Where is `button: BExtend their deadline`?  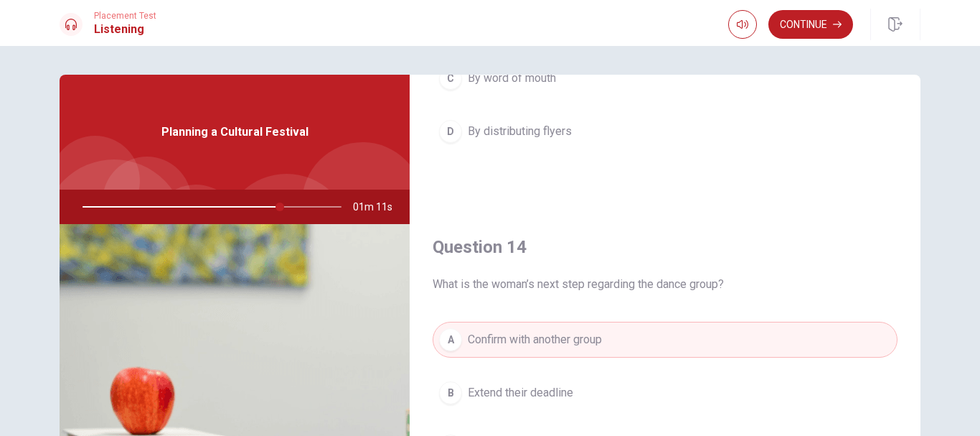
button: BExtend their deadline is located at coordinates (665, 392).